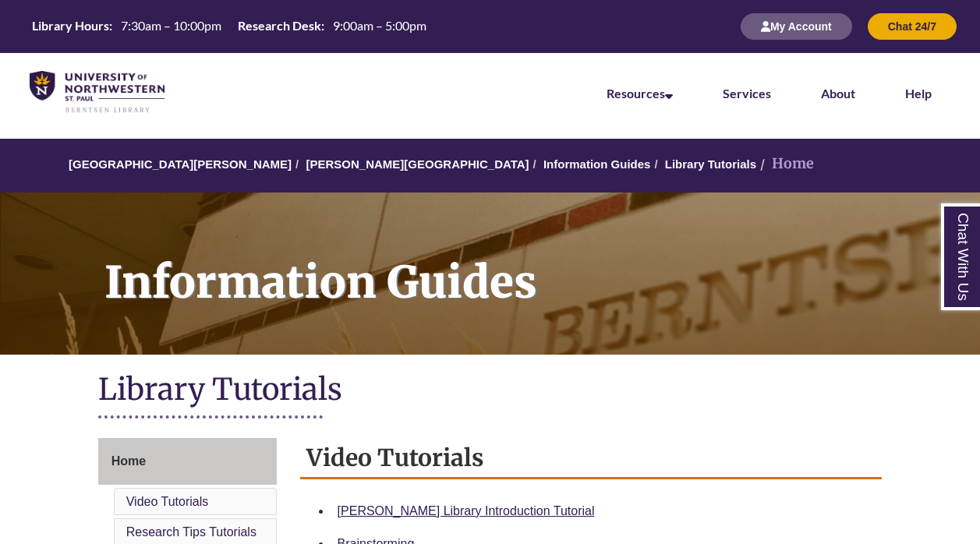 The height and width of the screenshot is (544, 980). I want to click on a: Chat 24/7, so click(913, 26).